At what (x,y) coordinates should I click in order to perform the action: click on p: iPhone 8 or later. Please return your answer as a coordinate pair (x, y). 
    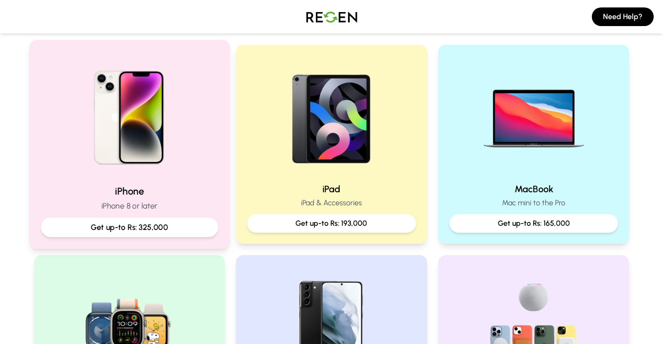
    Looking at the image, I should click on (129, 206).